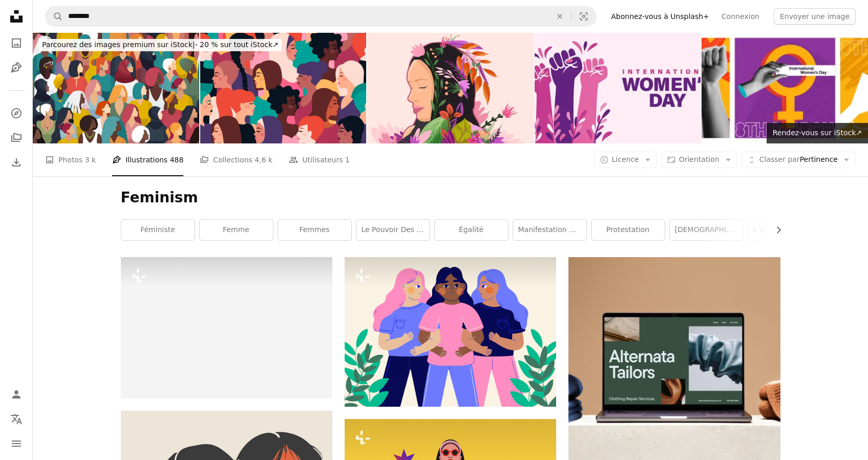 The height and width of the screenshot is (460, 868). I want to click on span: 3 k, so click(90, 160).